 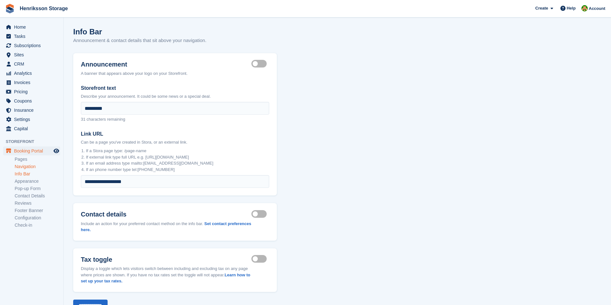 I want to click on a: Check-in, so click(x=37, y=225).